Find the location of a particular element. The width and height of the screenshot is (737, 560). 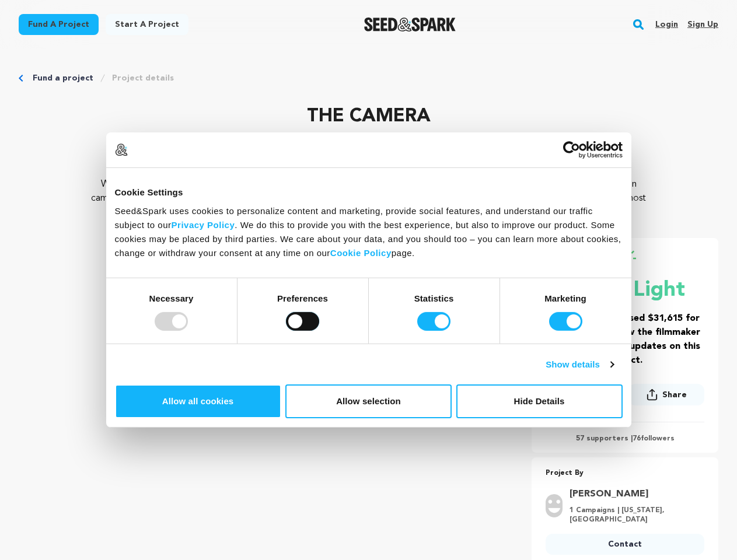

p: Drama, History is located at coordinates (368, 161).